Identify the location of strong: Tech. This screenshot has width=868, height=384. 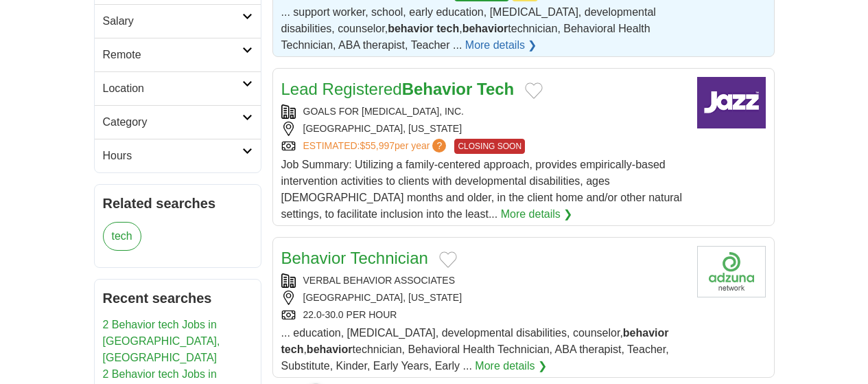
(496, 89).